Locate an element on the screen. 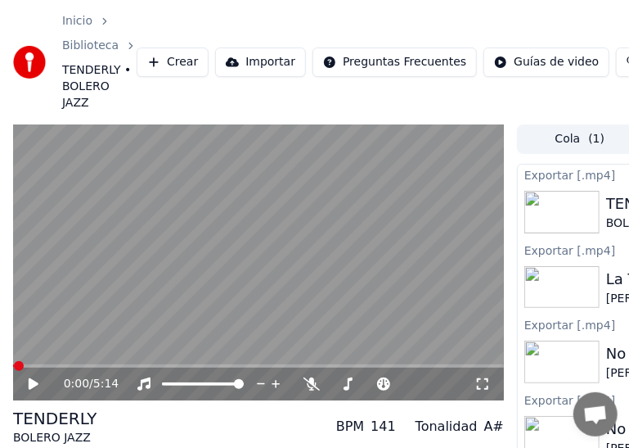  span: 0:00 is located at coordinates (76, 384).